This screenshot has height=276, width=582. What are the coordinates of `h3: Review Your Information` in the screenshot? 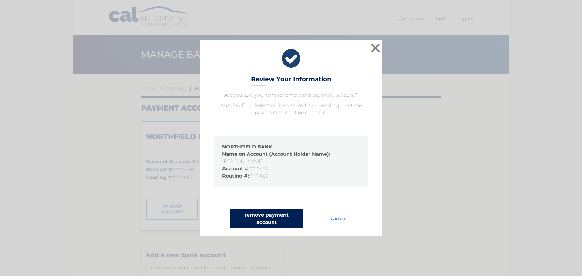 It's located at (291, 81).